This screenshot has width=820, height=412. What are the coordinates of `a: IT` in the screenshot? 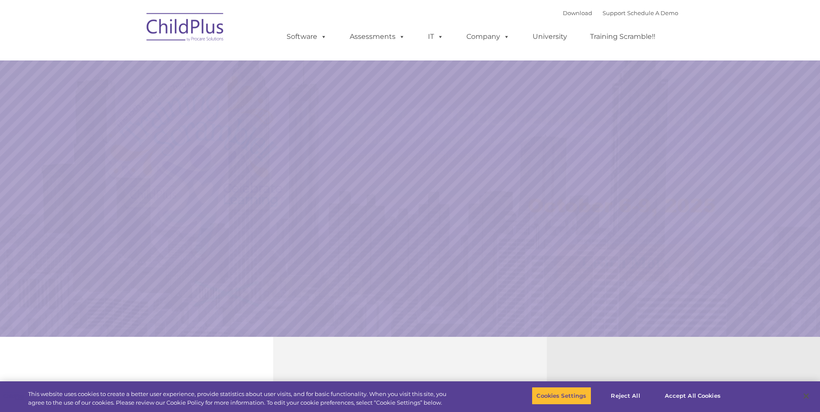 It's located at (436, 37).